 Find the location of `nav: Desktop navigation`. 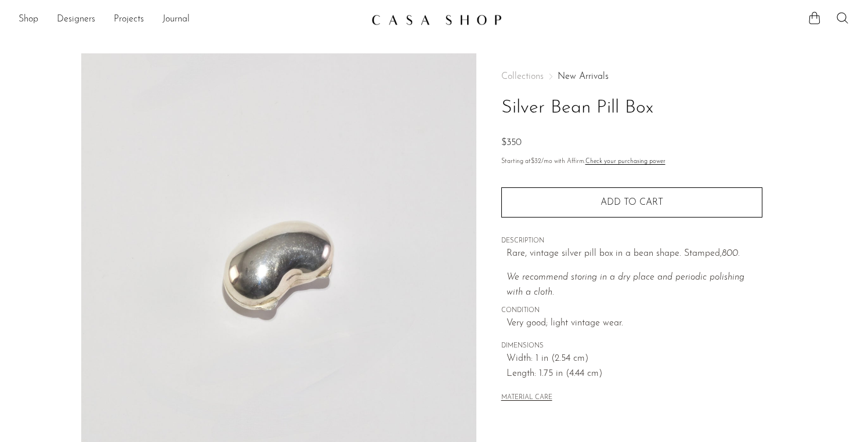

nav: Desktop navigation is located at coordinates (190, 20).